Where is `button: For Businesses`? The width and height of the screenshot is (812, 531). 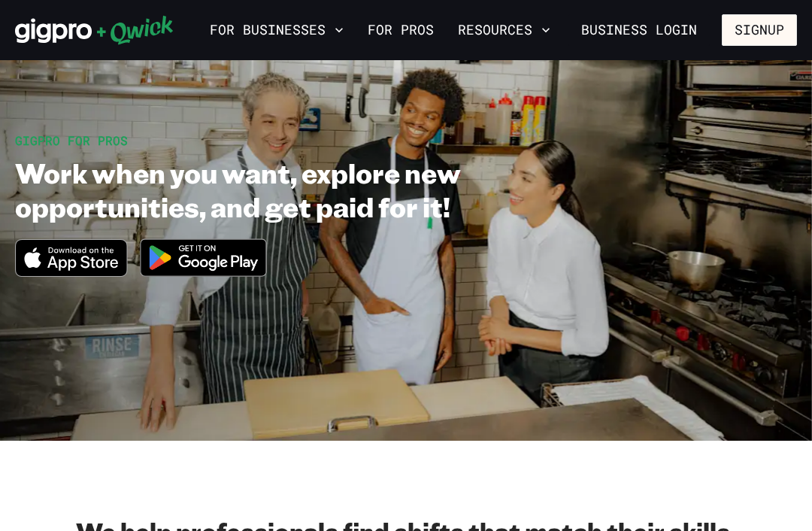 button: For Businesses is located at coordinates (276, 30).